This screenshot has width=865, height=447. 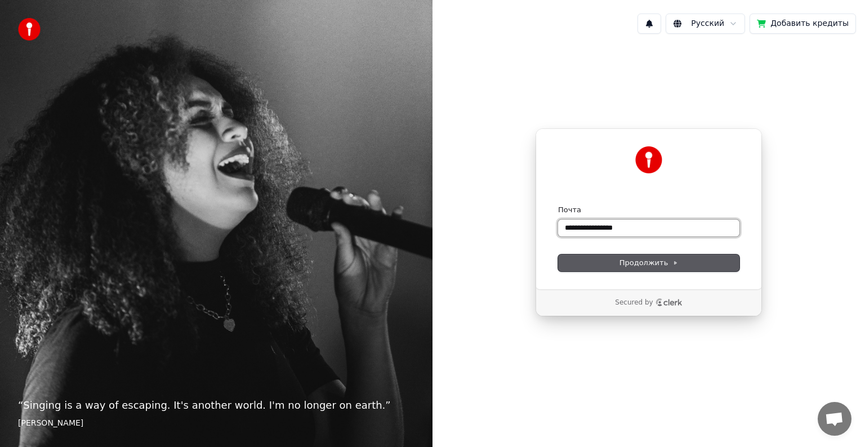 What do you see at coordinates (649, 263) in the screenshot?
I see `button: Продолжить` at bounding box center [649, 263].